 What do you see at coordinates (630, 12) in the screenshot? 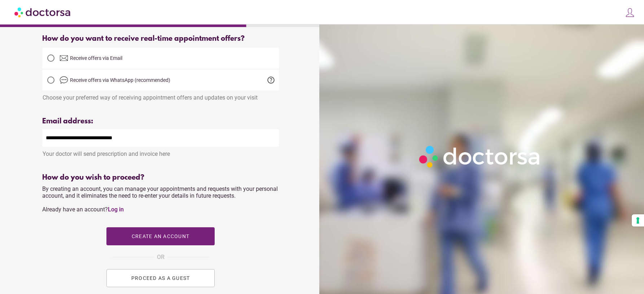
I see `img: icons8-customer-100.png` at bounding box center [630, 12].